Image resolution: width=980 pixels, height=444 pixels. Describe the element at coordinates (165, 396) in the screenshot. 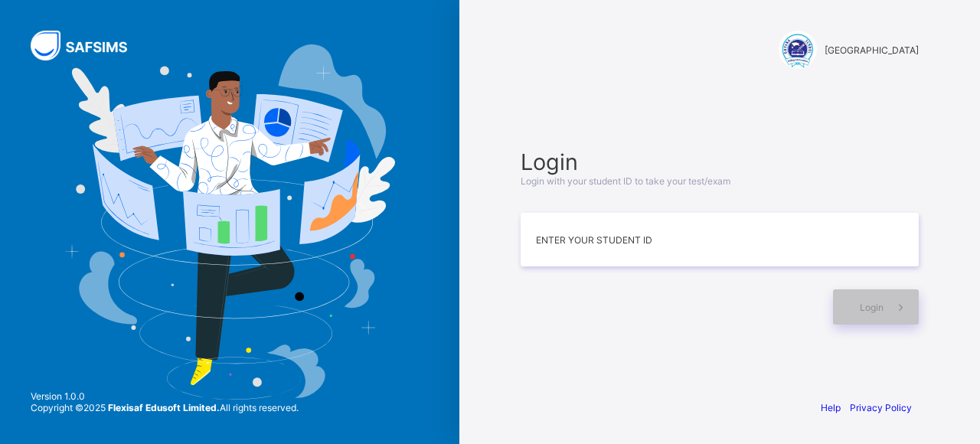

I see `span: Version 1.0.0` at that location.